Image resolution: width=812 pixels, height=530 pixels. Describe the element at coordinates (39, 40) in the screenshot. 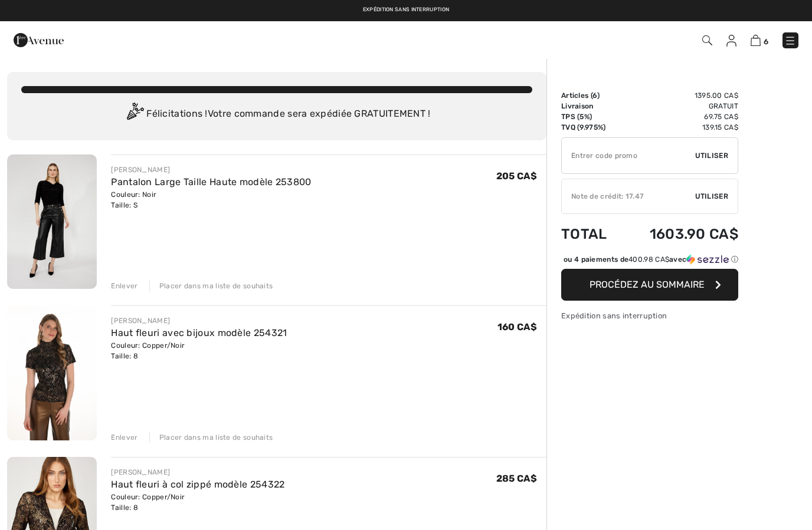

I see `img: 1ère Avenue` at that location.